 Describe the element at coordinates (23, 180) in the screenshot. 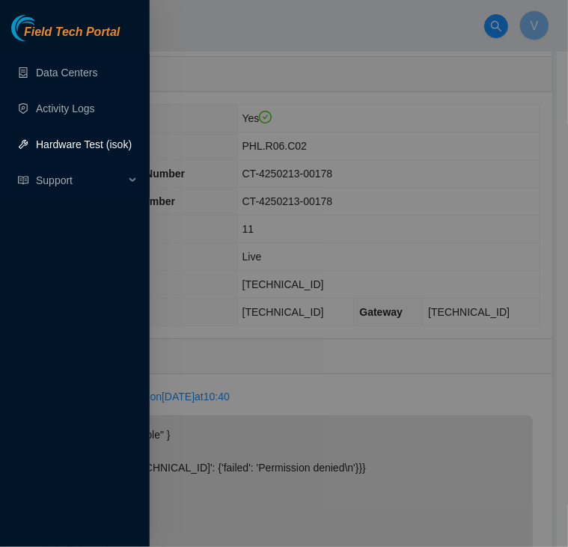

I see `span: read` at that location.